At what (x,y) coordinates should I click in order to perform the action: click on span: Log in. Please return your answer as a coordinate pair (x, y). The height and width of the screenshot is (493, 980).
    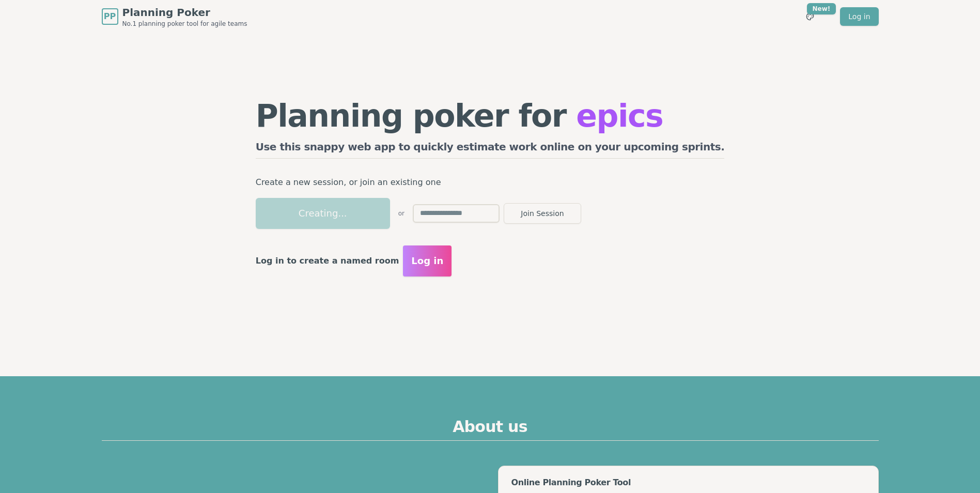
    Looking at the image, I should click on (428, 261).